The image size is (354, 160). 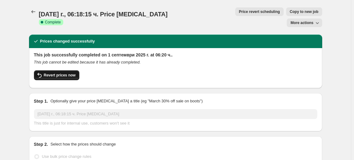 I want to click on input: 30% off holiday sale, so click(x=176, y=114).